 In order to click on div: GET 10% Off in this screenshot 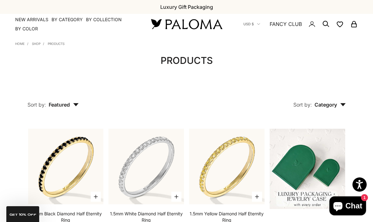, I will do `click(23, 214)`.